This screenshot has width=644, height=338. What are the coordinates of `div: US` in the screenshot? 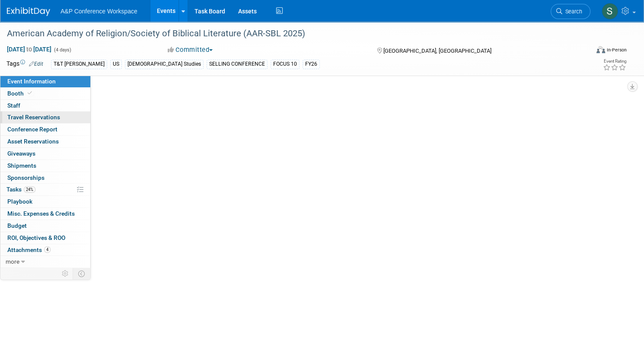 It's located at (116, 64).